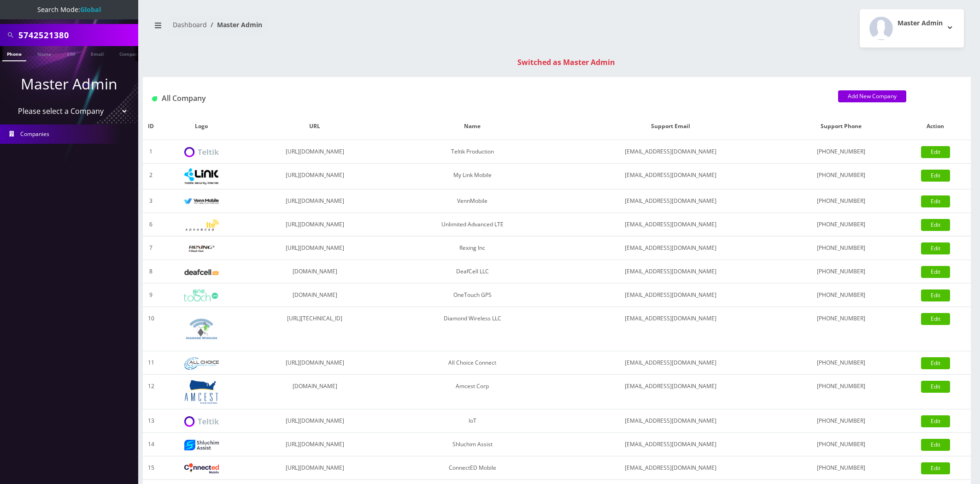 The width and height of the screenshot is (980, 484). What do you see at coordinates (151, 177) in the screenshot?
I see `td: 2` at bounding box center [151, 177].